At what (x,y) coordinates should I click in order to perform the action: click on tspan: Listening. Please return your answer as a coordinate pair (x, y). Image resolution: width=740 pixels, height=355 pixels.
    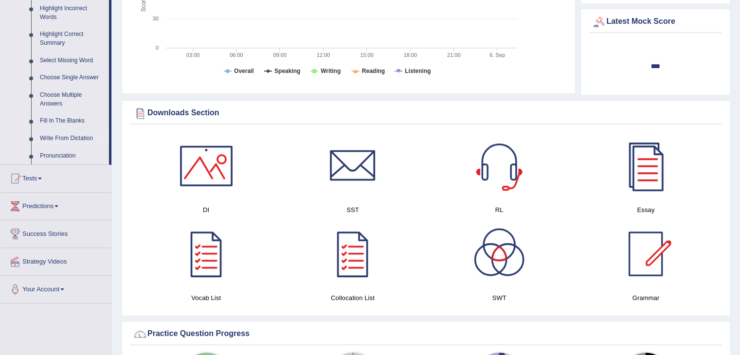
    Looking at the image, I should click on (418, 71).